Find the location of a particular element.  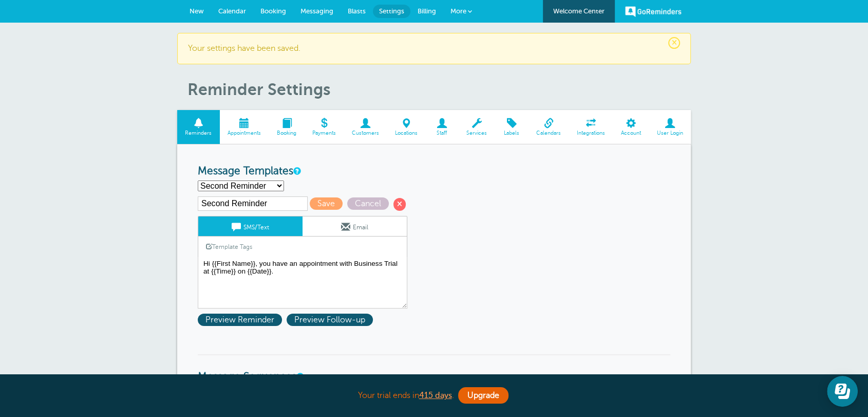

span: More is located at coordinates (458, 10).